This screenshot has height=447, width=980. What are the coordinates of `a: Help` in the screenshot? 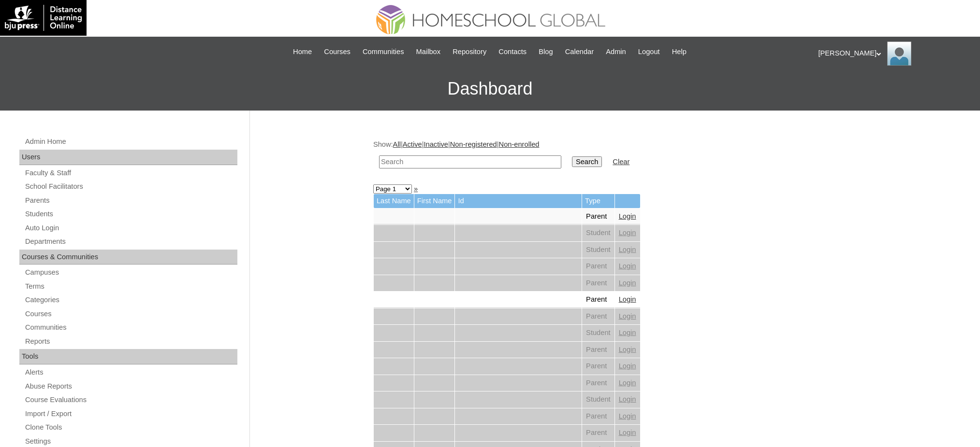 It's located at (680, 52).